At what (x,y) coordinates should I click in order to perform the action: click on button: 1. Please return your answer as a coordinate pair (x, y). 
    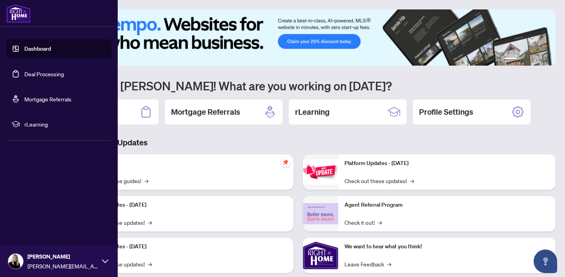
    Looking at the image, I should click on (510, 59).